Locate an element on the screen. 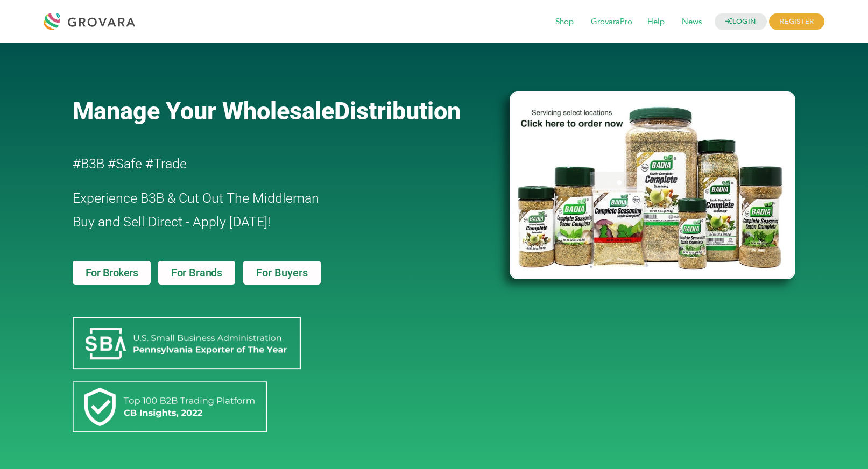  span: For Brokers is located at coordinates (112, 273).